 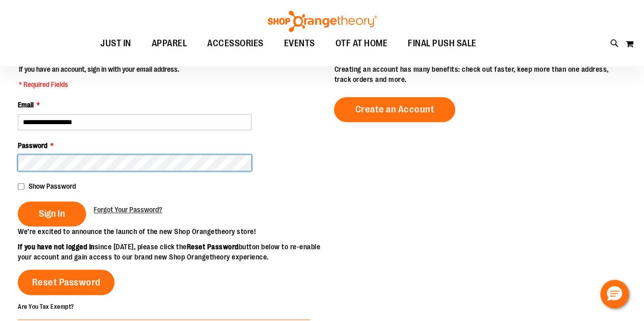 What do you see at coordinates (394, 109) in the screenshot?
I see `span: Create an Account` at bounding box center [394, 109].